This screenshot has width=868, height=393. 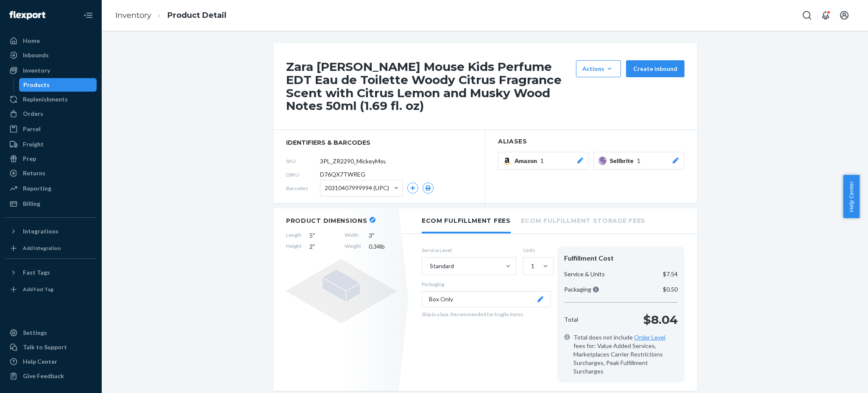 What do you see at coordinates (32, 129) in the screenshot?
I see `div: Parcel` at bounding box center [32, 129].